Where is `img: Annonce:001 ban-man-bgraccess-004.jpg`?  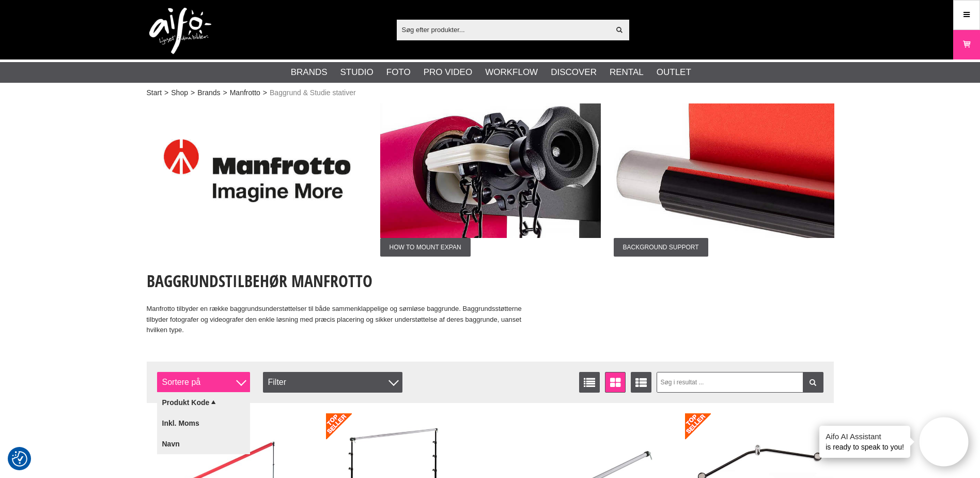
img: Annonce:001 ban-man-bgraccess-004.jpg is located at coordinates (490, 171).